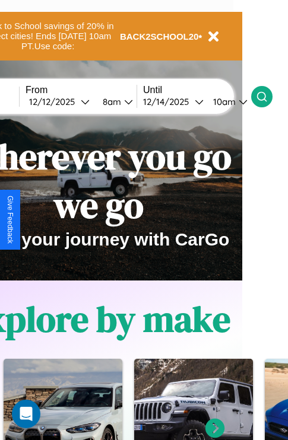 This screenshot has height=440, width=288. What do you see at coordinates (59, 101) in the screenshot?
I see `button: 12/12/2025` at bounding box center [59, 101].